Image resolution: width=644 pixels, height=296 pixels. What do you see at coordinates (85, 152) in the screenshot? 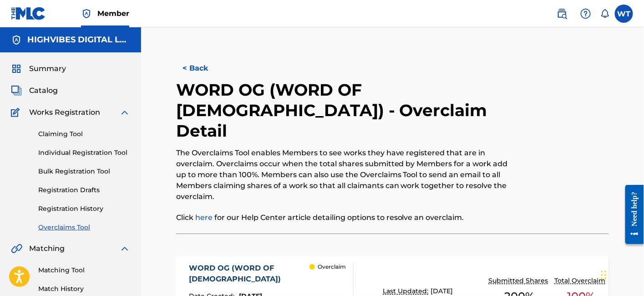
I see `a: Individual Registration Tool` at bounding box center [85, 152].